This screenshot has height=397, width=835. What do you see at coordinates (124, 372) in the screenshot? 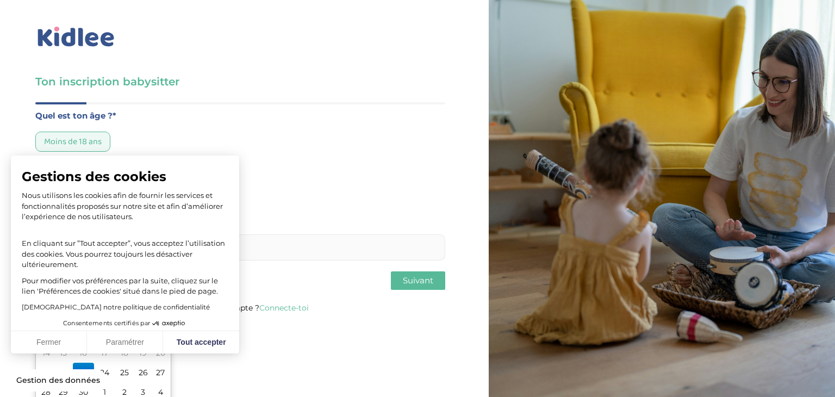
I see `td: 25` at bounding box center [124, 372].